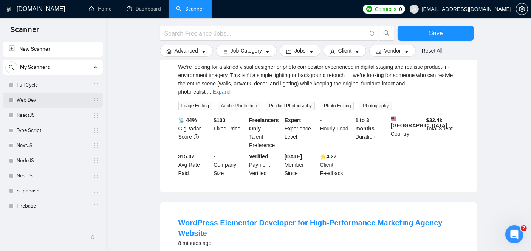 The image size is (531, 251). I want to click on div: Payment Verified, so click(266, 165).